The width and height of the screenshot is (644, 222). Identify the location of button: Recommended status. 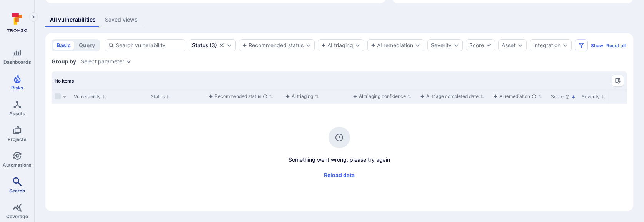
(273, 45).